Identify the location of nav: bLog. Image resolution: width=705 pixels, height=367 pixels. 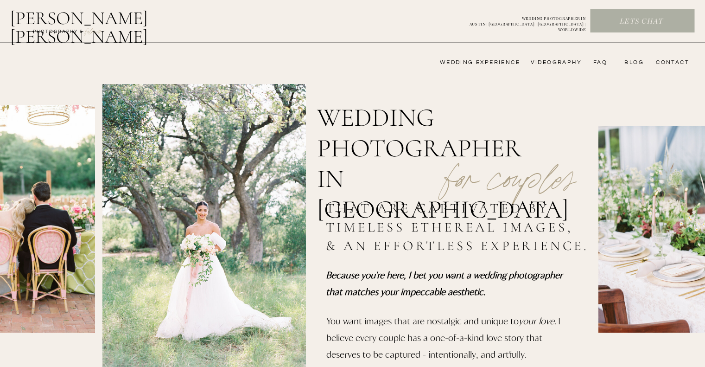
(633, 63).